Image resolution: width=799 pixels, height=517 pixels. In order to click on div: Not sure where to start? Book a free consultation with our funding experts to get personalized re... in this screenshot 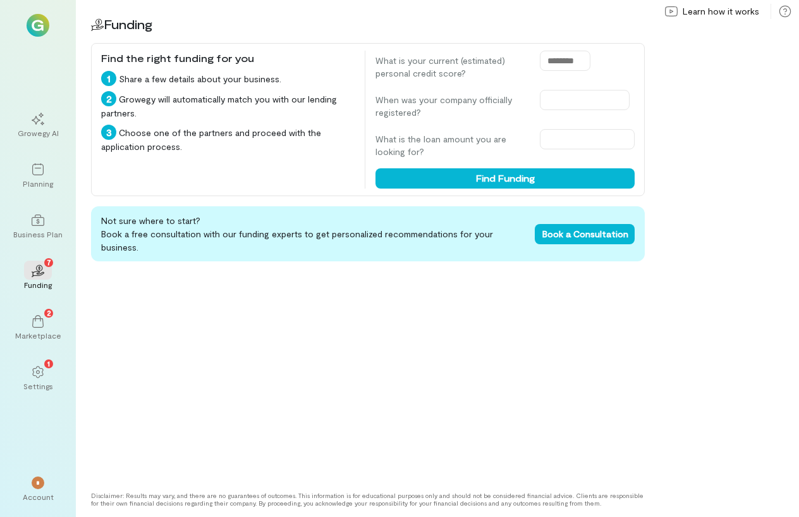, I will do `click(368, 233)`.